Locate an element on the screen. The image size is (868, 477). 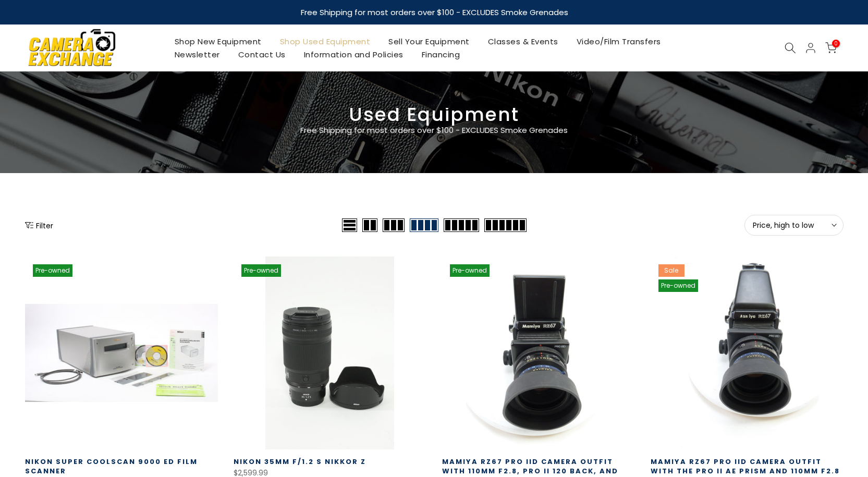
h3: Used Equipment is located at coordinates (435, 114).